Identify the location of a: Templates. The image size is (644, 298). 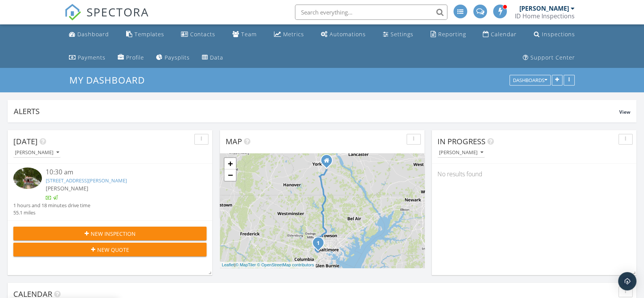
(145, 35).